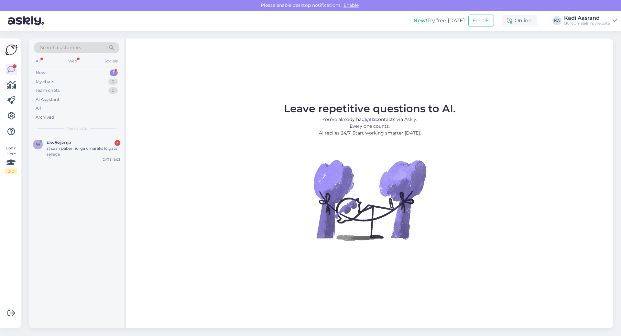 Image resolution: width=621 pixels, height=336 pixels. I want to click on span: #w9zjznja, so click(59, 143).